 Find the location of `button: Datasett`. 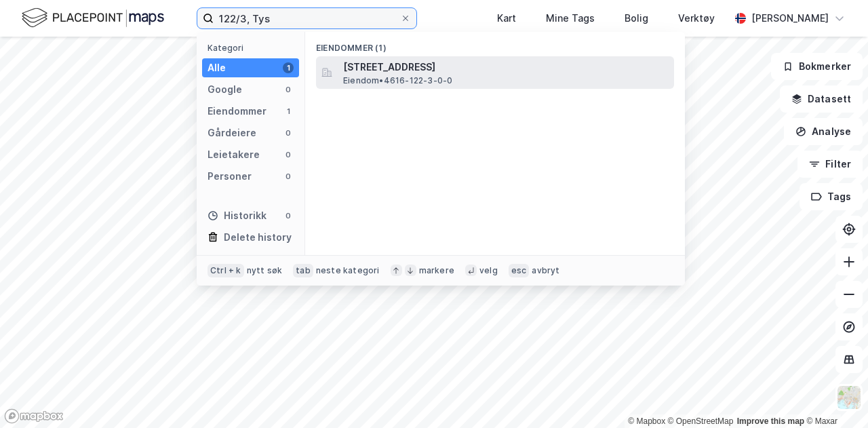

button: Datasett is located at coordinates (821, 99).